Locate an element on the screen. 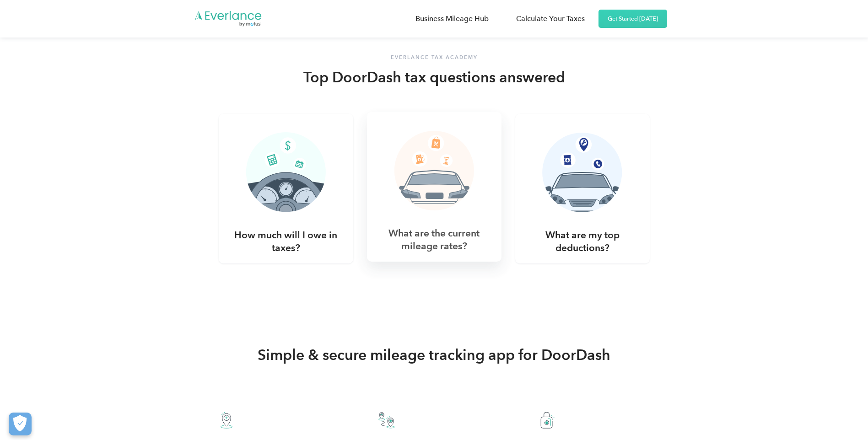  div: Everlance TAX ACADEMY is located at coordinates (434, 57).